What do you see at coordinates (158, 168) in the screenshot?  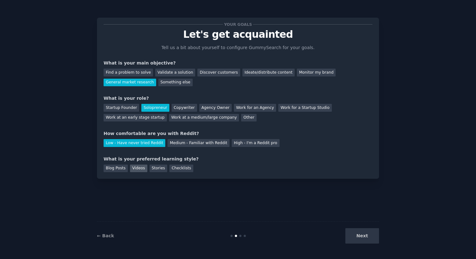 I see `div: Stories` at bounding box center [158, 168].